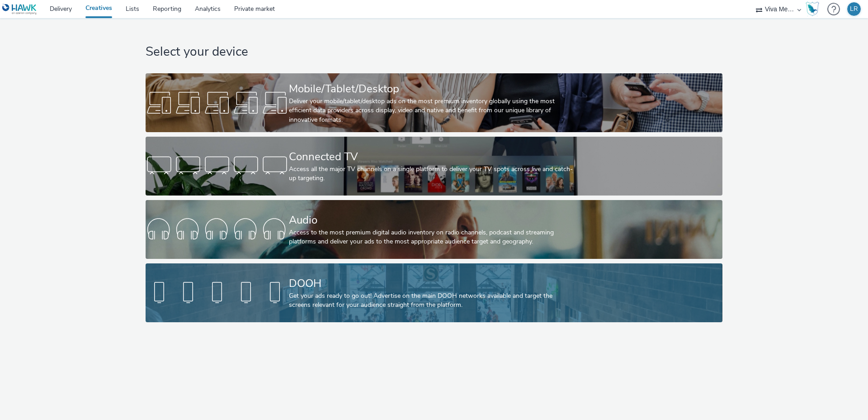 This screenshot has height=420, width=868. I want to click on div: LR, so click(854, 9).